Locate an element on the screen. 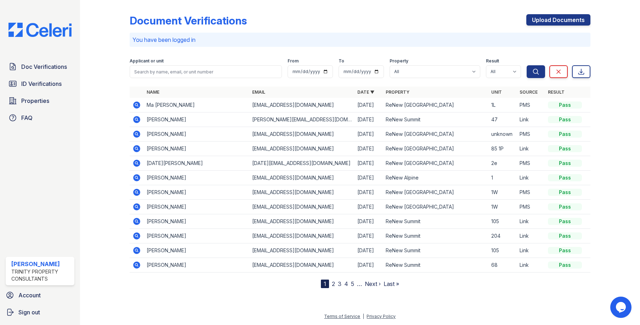 The height and width of the screenshot is (325, 640). td: 85 1P is located at coordinates (503, 149).